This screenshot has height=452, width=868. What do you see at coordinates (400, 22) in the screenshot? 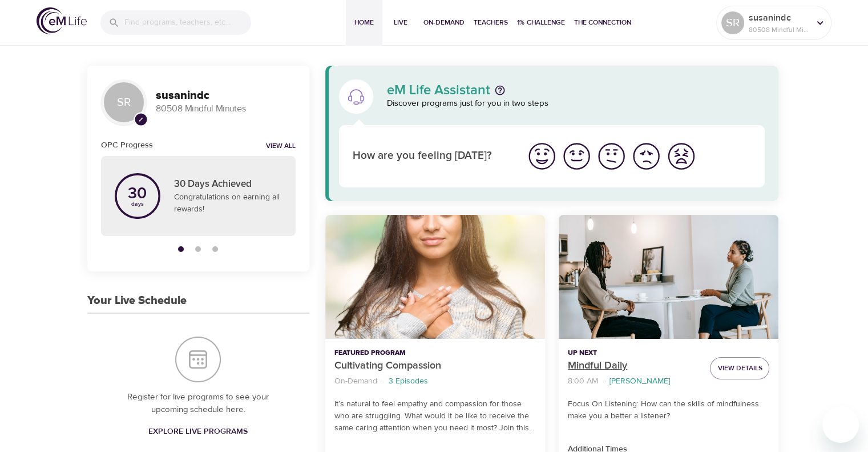
I see `span: Live` at bounding box center [400, 22].